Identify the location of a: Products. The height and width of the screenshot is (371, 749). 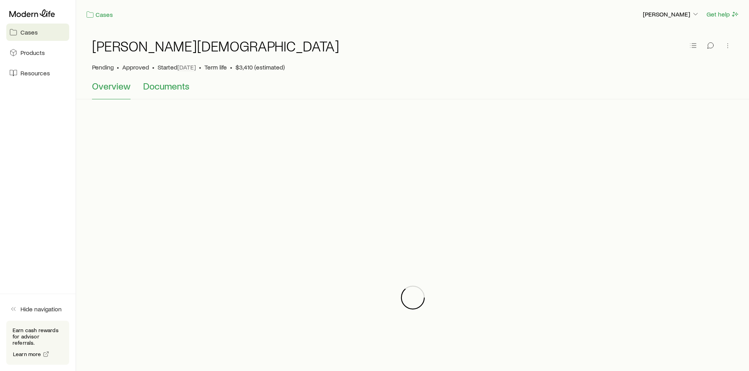
(38, 53).